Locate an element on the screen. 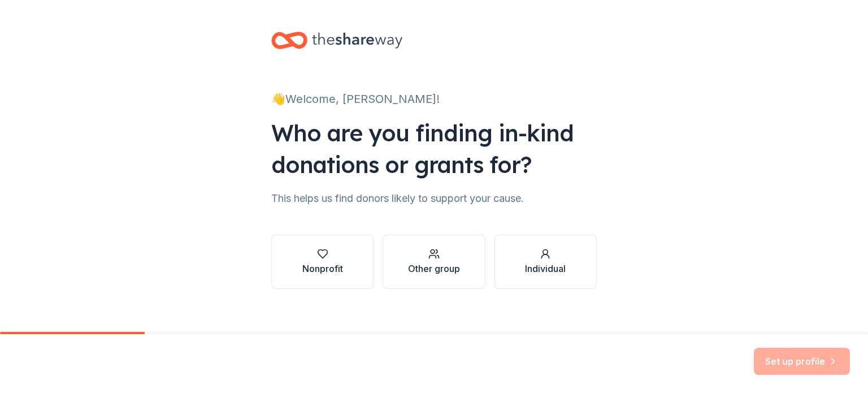 Image resolution: width=868 pixels, height=393 pixels. button: Nonprofit is located at coordinates (322, 262).